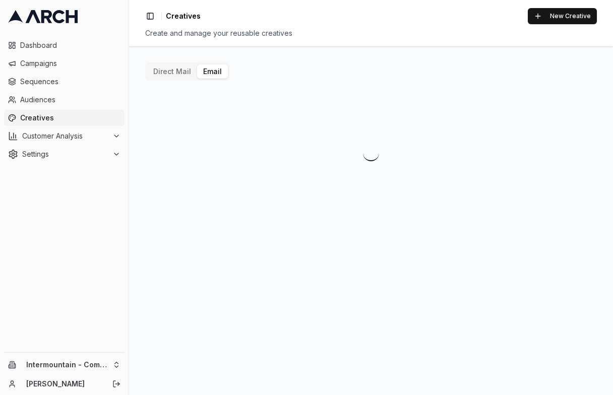 Image resolution: width=613 pixels, height=395 pixels. What do you see at coordinates (67, 365) in the screenshot?
I see `span: Intermountain - Comfort Solutions` at bounding box center [67, 365].